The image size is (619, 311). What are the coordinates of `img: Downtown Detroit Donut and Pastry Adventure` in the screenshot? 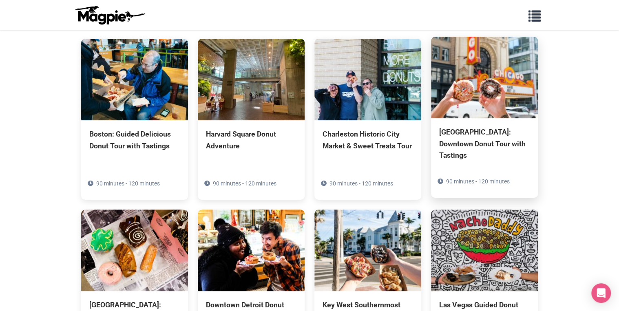 It's located at (251, 250).